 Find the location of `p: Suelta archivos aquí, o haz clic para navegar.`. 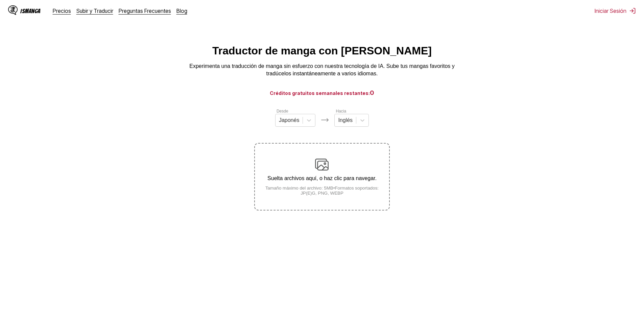

p: Suelta archivos aquí, o haz clic para navegar. is located at coordinates (322, 178).